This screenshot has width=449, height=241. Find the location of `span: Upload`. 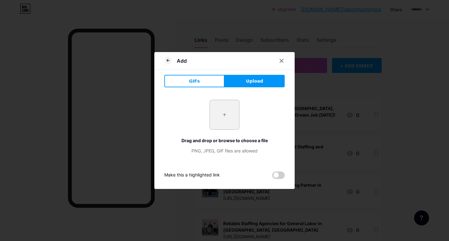

span: Upload is located at coordinates (254, 81).